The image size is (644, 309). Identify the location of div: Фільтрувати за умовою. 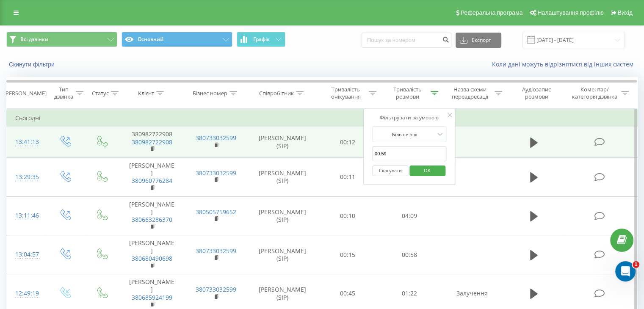
(409, 118).